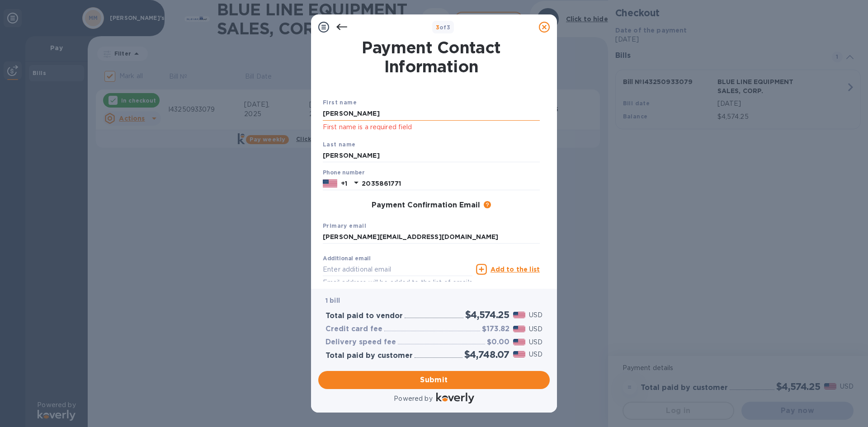  I want to click on span: 3, so click(438, 27).